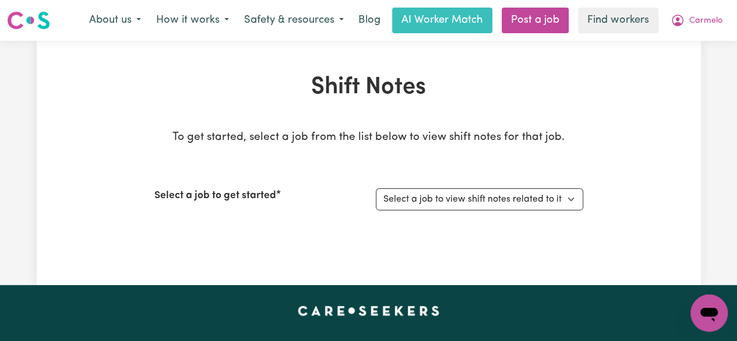 This screenshot has height=341, width=737. I want to click on a: Careseekers home page, so click(368, 310).